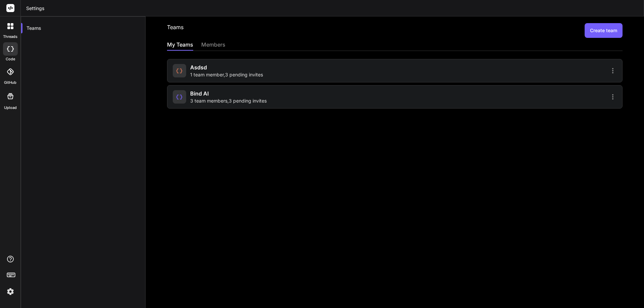  Describe the element at coordinates (228, 101) in the screenshot. I see `span: 3 team members , 3 pending invites` at that location.